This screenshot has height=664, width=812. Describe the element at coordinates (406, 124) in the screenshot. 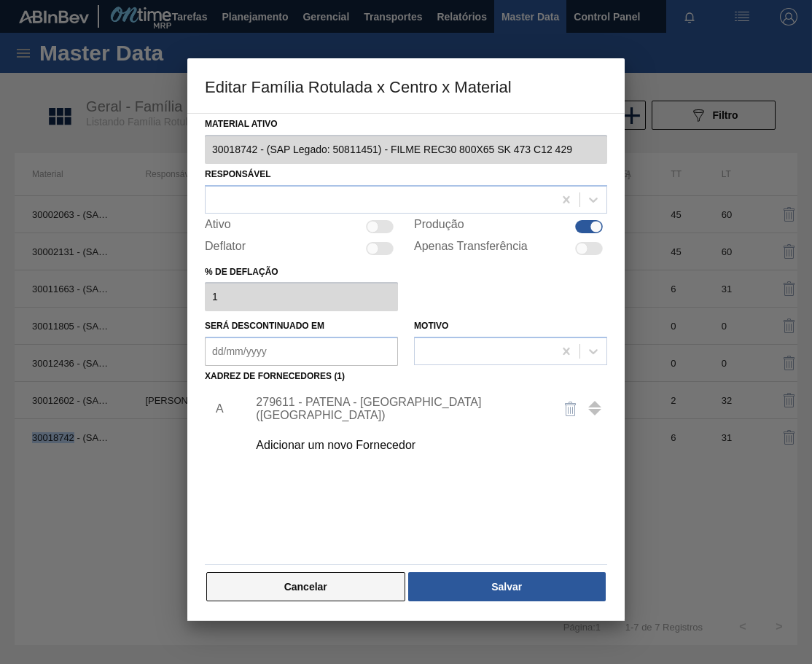

I see `label: Material ativo` at that location.